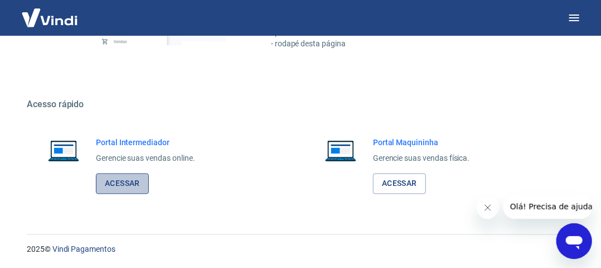 This screenshot has width=601, height=268. Describe the element at coordinates (409, 44) in the screenshot. I see `p: - rodapé desta página` at that location.